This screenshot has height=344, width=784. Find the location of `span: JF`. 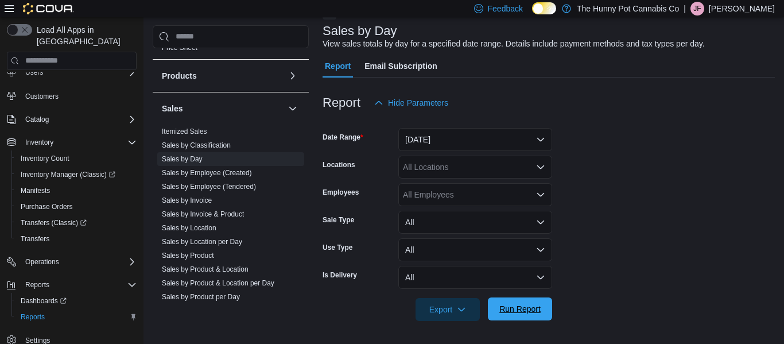

span: JF is located at coordinates (697, 9).